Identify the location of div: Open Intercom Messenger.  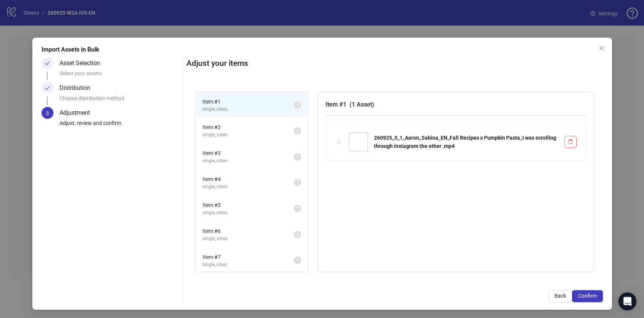
(628, 302).